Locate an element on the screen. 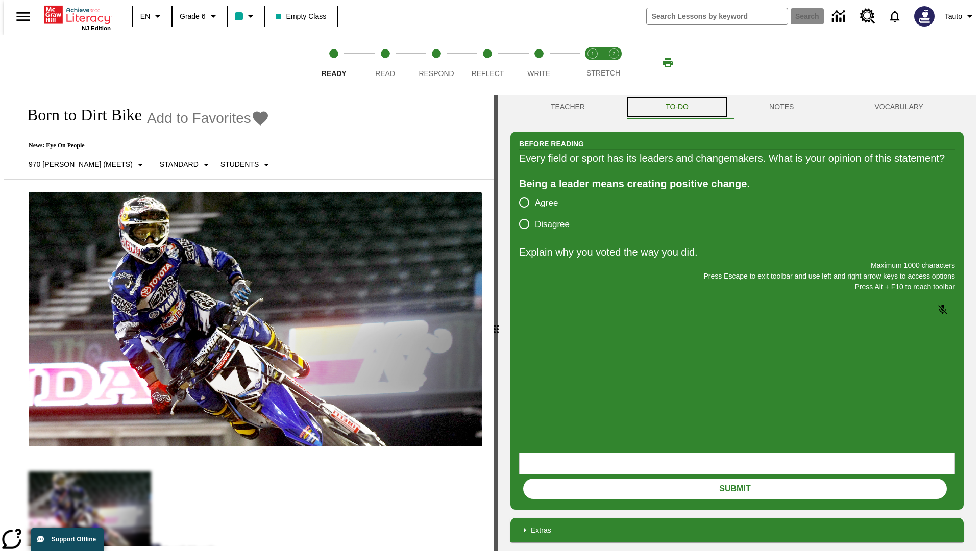 This screenshot has width=980, height=551. button: Select Student is located at coordinates (246, 165).